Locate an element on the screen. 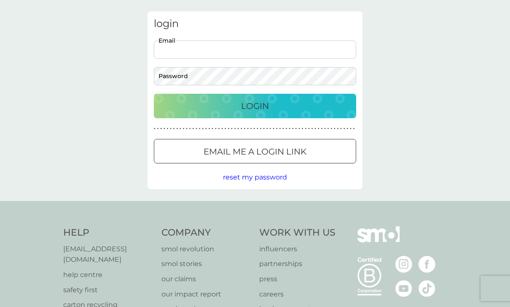 This screenshot has height=307, width=510. h3: login is located at coordinates (255, 24).